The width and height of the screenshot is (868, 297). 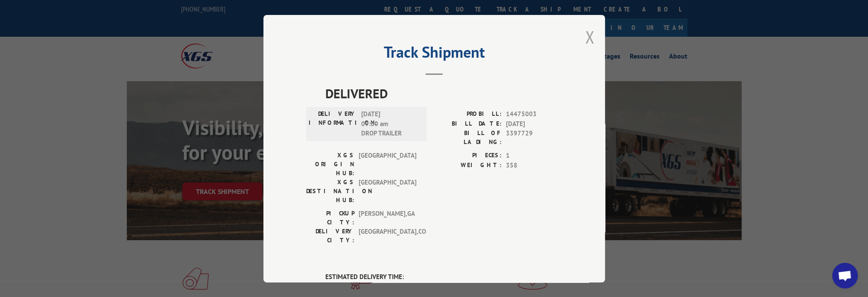 I want to click on span: 14475003, so click(x=534, y=114).